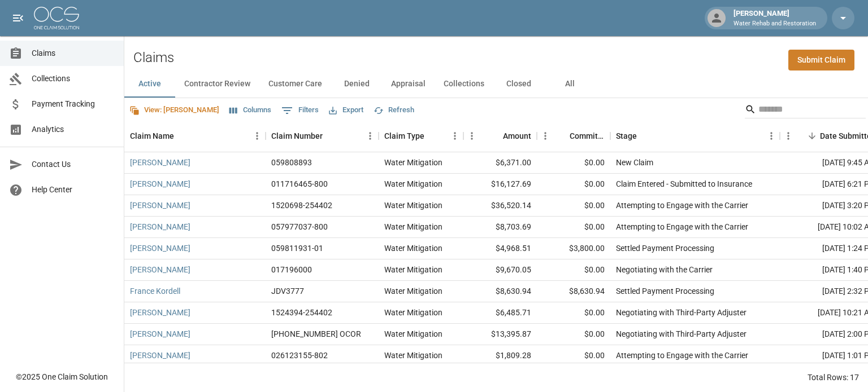 This screenshot has width=868, height=392. I want to click on div: $4,968.51, so click(500, 249).